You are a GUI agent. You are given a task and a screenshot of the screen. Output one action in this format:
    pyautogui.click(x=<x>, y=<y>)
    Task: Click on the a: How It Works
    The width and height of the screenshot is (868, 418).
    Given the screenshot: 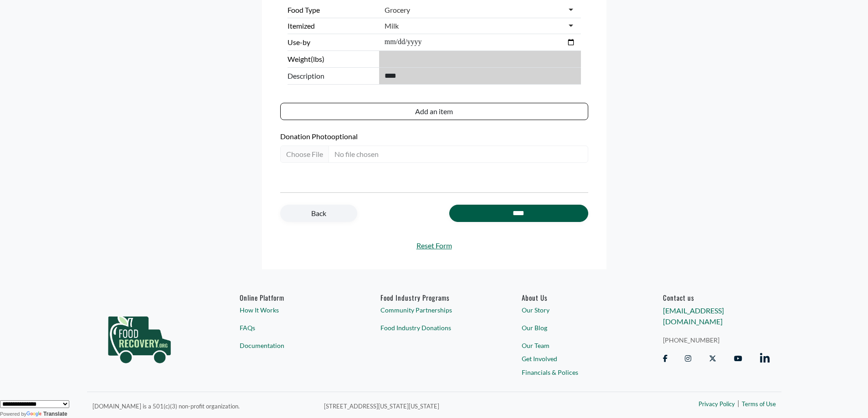 What is the action you would take?
    pyautogui.click(x=293, y=310)
    